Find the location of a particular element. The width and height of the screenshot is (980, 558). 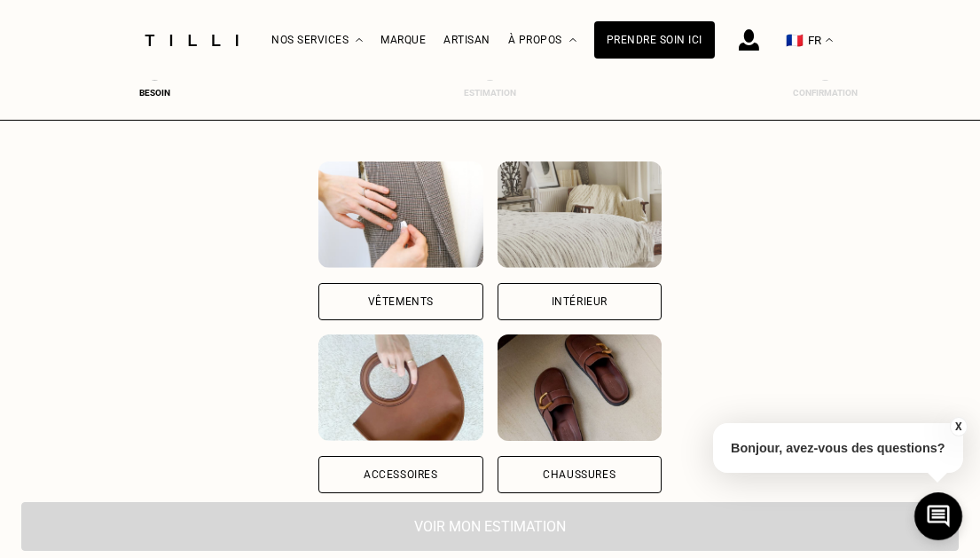

div: Confirmation is located at coordinates (826, 93).